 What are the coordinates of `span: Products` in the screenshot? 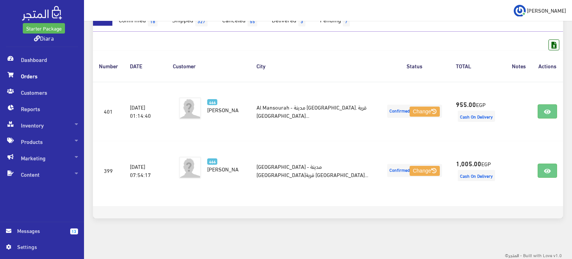 It's located at (42, 142).